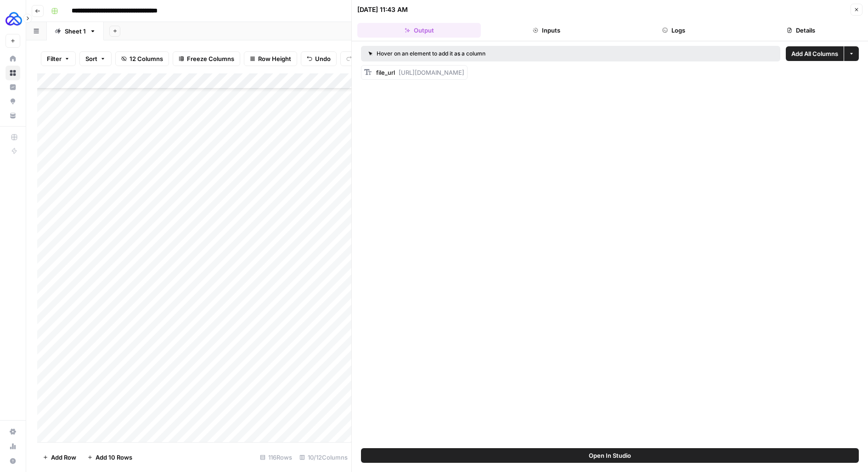 This screenshot has height=472, width=868. Describe the element at coordinates (815, 54) in the screenshot. I see `span: Add All Columns` at that location.